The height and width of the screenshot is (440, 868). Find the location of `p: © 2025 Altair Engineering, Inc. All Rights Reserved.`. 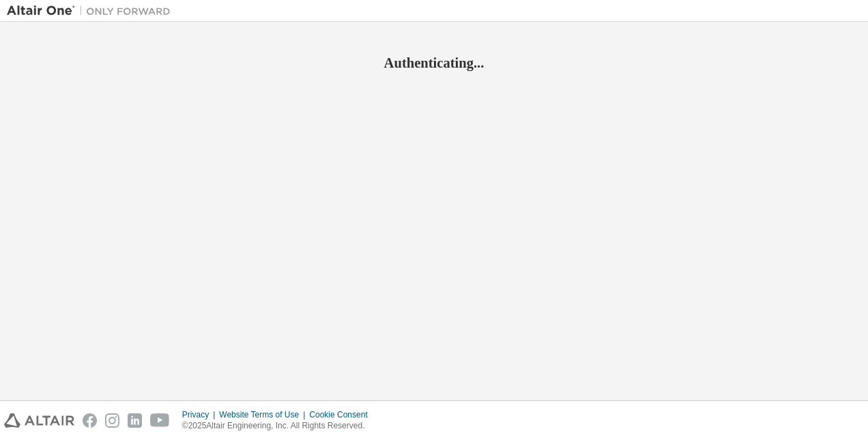

p: © 2025 Altair Engineering, Inc. All Rights Reserved. is located at coordinates (280, 426).